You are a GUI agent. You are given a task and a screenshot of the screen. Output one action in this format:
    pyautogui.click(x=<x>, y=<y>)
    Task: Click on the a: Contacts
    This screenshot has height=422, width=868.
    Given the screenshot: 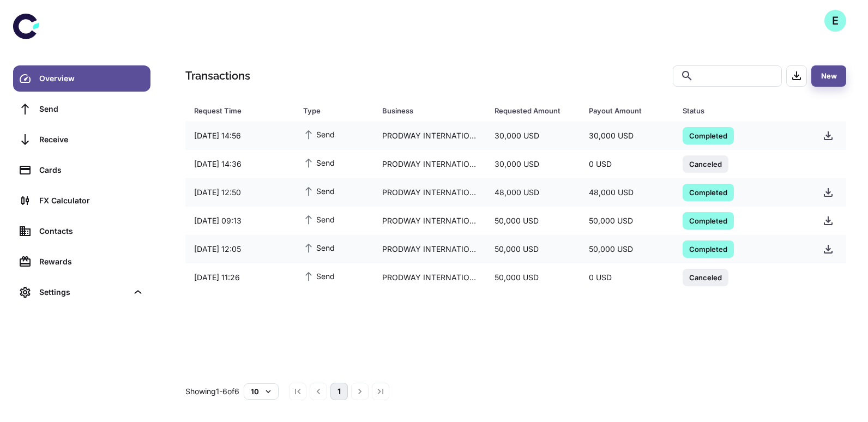 What is the action you would take?
    pyautogui.click(x=82, y=231)
    